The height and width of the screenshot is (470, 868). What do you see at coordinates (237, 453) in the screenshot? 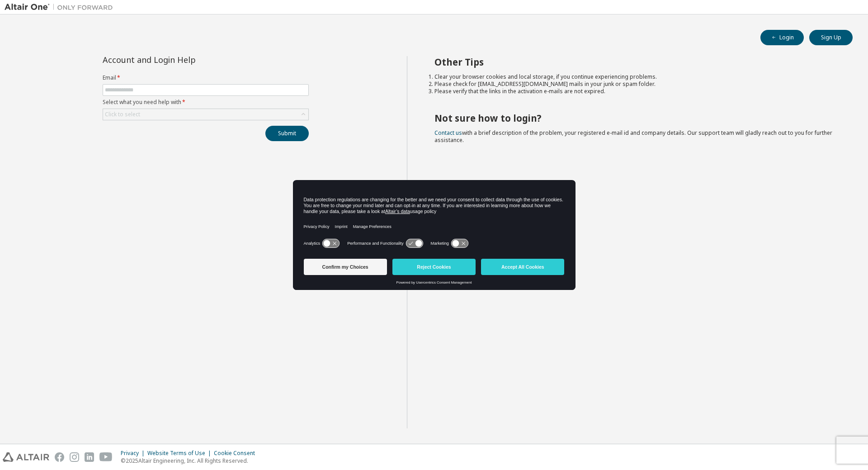
I see `div: Cookie Consent` at bounding box center [237, 453].